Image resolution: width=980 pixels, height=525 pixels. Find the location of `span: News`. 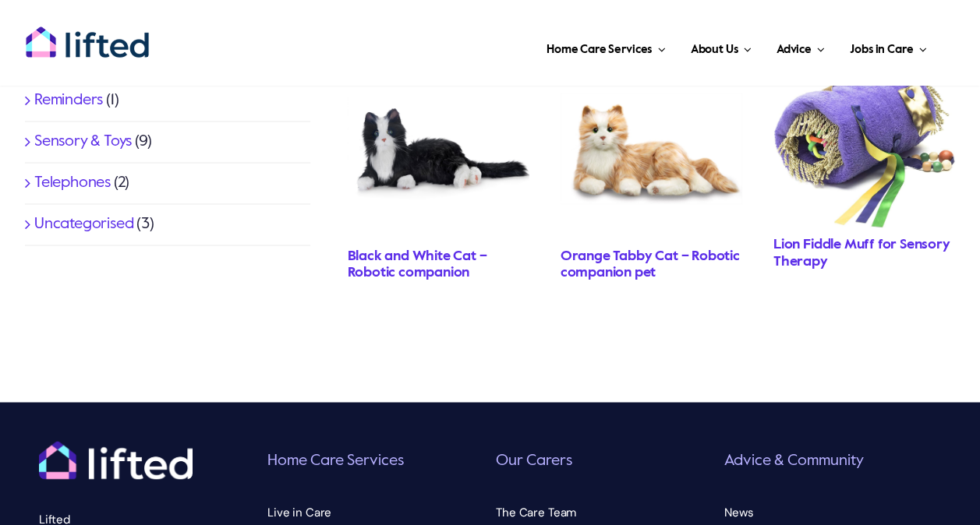

span: News is located at coordinates (738, 512).